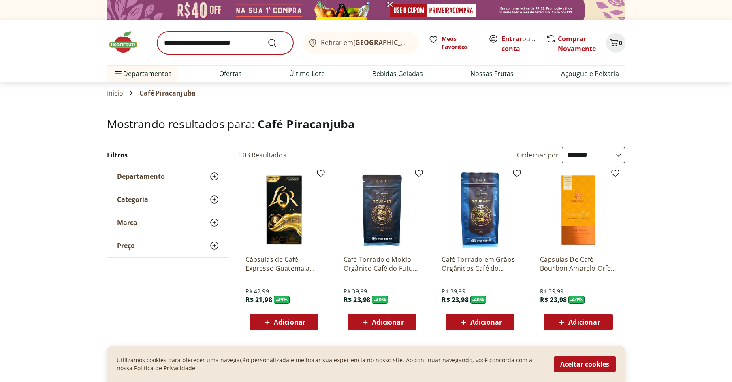 This screenshot has width=732, height=382. What do you see at coordinates (578, 264) in the screenshot?
I see `p: Cápsulas De Café Bourbon Amarelo Orfeu 50G` at bounding box center [578, 264].